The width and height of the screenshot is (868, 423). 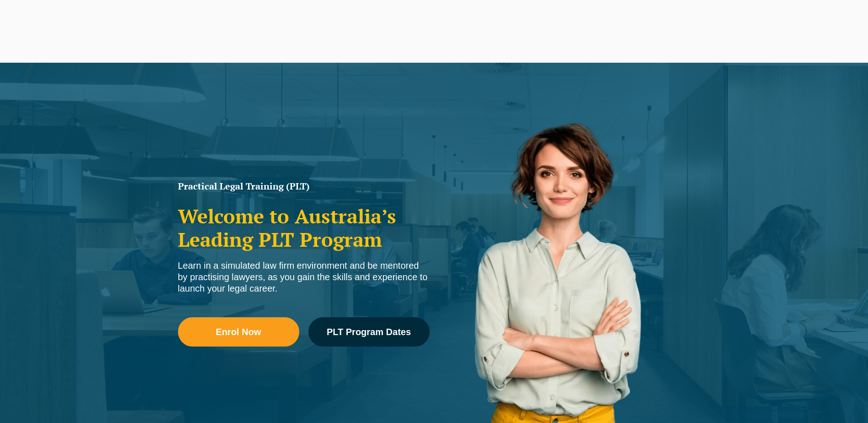 I want to click on span: Enrol Now, so click(x=239, y=331).